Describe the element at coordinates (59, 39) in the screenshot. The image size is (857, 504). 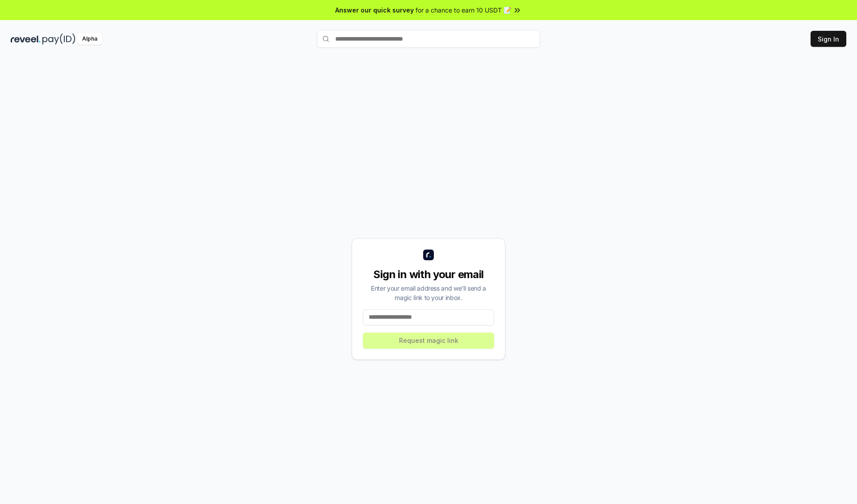
I see `img: pay_id` at that location.